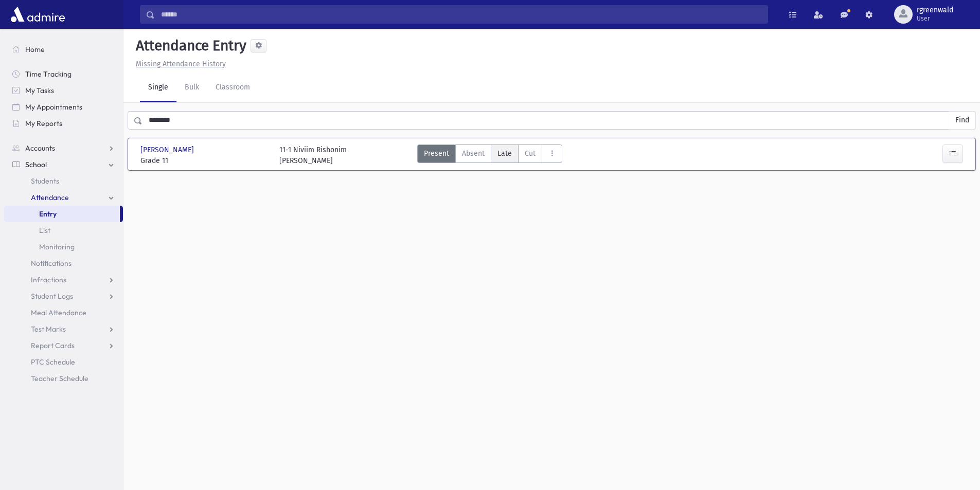 This screenshot has width=980, height=490. I want to click on a: Monitoring, so click(63, 247).